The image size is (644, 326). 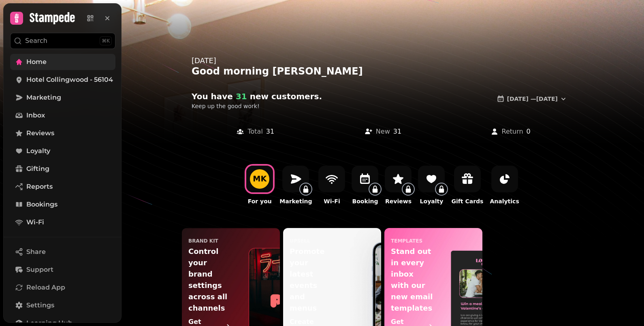 I want to click on p: Brand Kit, so click(x=203, y=241).